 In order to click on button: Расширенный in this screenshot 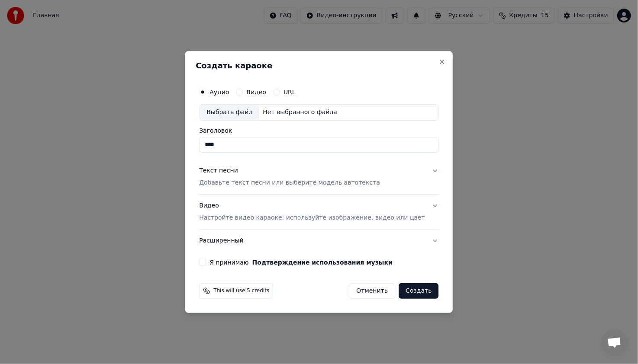, I will do `click(318, 241)`.